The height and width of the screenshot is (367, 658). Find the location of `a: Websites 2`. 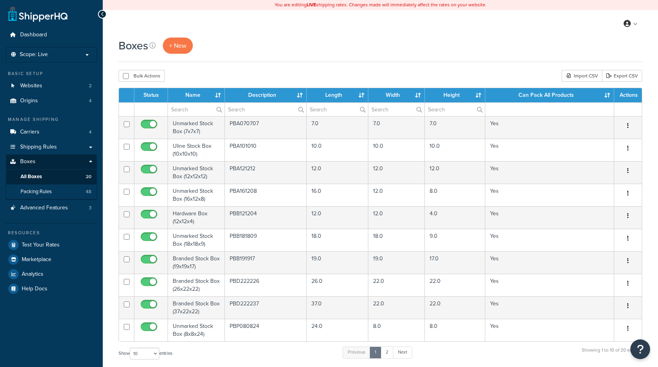

a: Websites 2 is located at coordinates (51, 86).